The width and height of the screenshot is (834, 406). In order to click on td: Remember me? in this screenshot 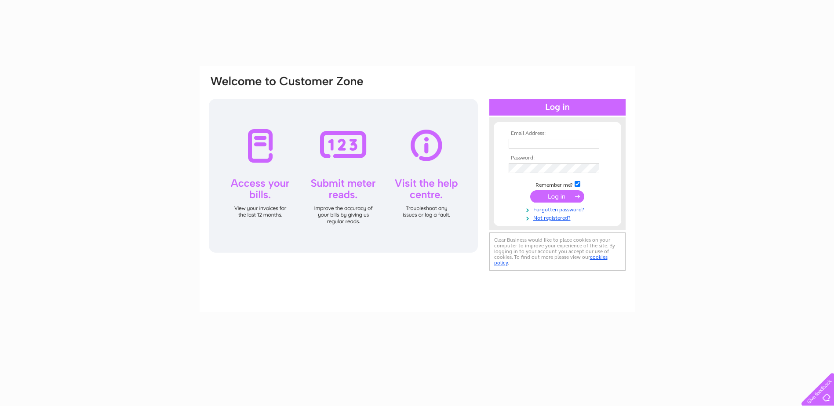, I will do `click(558, 184)`.